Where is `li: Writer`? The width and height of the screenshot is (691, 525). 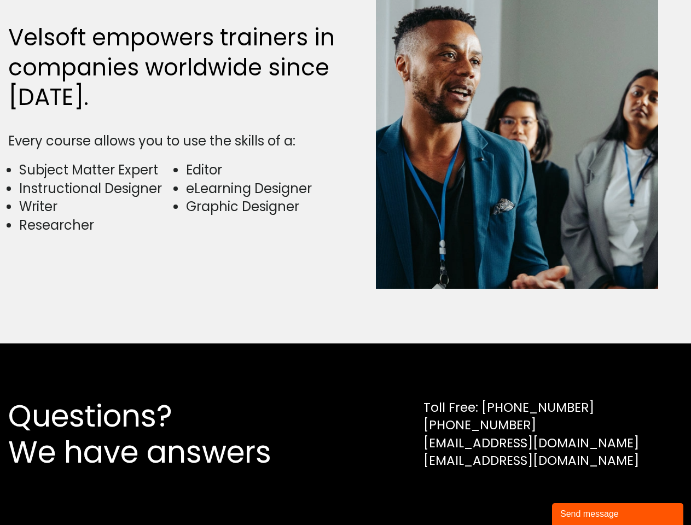
li: Writer is located at coordinates (96, 207).